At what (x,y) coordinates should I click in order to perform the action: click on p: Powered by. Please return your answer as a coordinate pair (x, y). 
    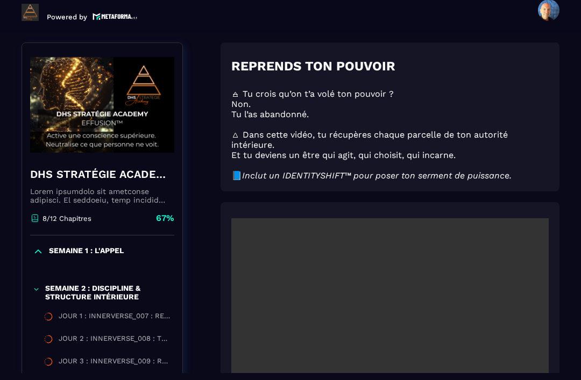
    Looking at the image, I should click on (67, 17).